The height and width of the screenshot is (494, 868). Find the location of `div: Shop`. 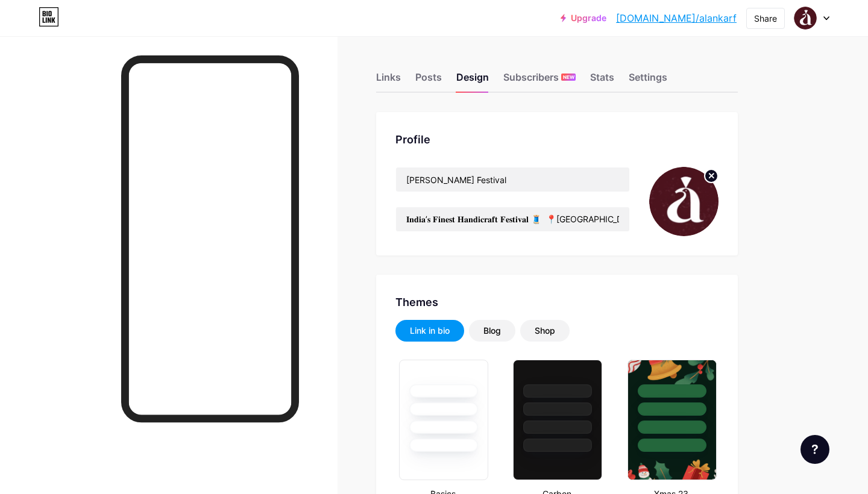

div: Shop is located at coordinates (545, 331).